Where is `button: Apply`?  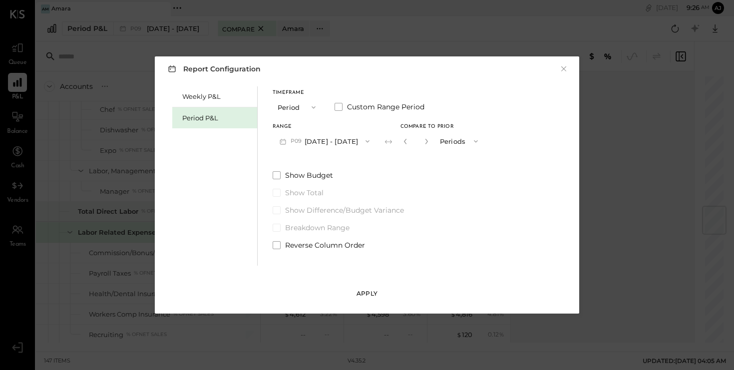 button: Apply is located at coordinates (367, 294).